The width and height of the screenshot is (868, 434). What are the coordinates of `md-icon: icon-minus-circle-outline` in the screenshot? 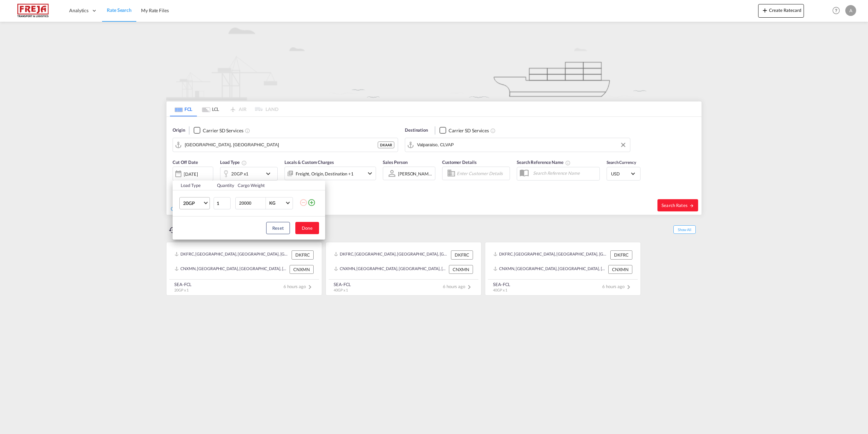 It's located at (304, 202).